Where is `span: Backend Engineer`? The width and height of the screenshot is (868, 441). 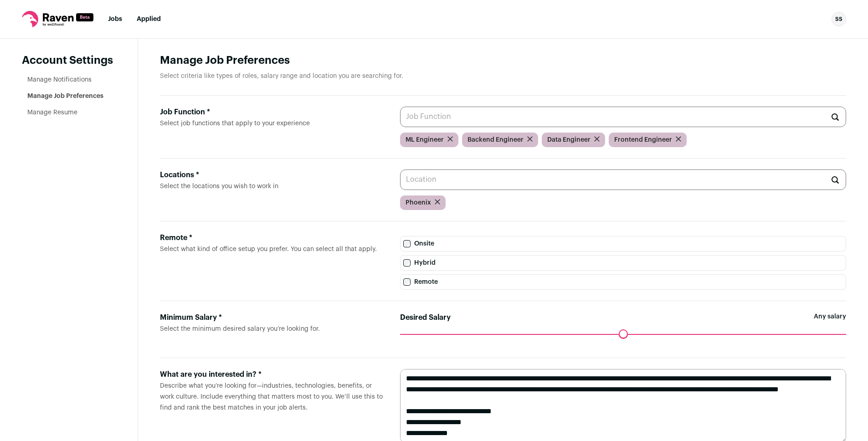
span: Backend Engineer is located at coordinates (495, 140).